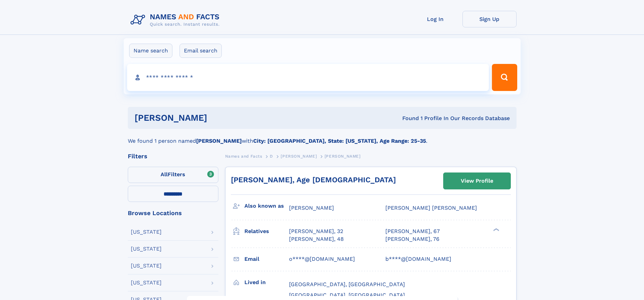  What do you see at coordinates (244, 156) in the screenshot?
I see `a: Names and Facts` at bounding box center [244, 156].